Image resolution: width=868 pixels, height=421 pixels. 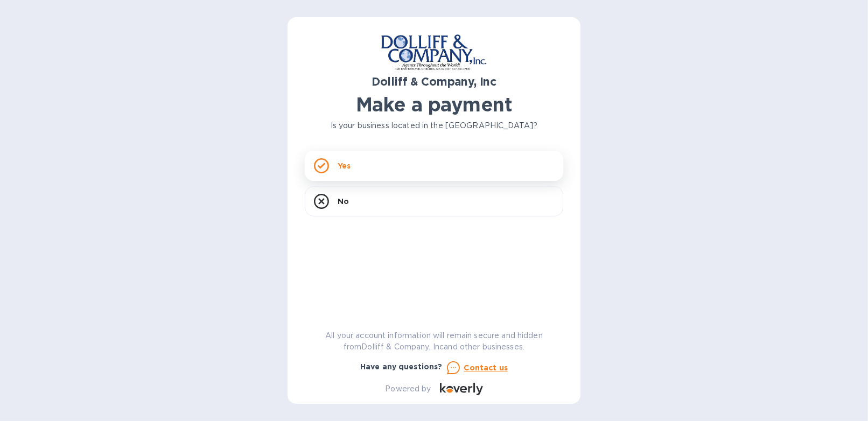 What do you see at coordinates (487, 368) in the screenshot?
I see `u: Contact us` at bounding box center [487, 368].